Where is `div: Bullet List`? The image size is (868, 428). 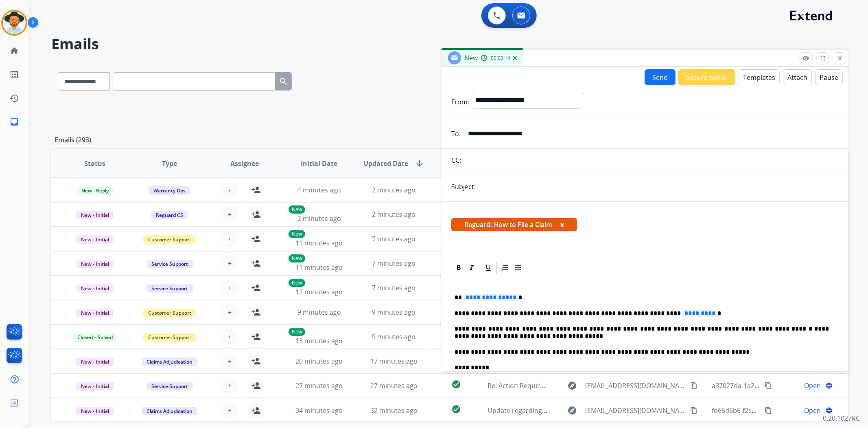
div: Bullet List is located at coordinates (518, 267).